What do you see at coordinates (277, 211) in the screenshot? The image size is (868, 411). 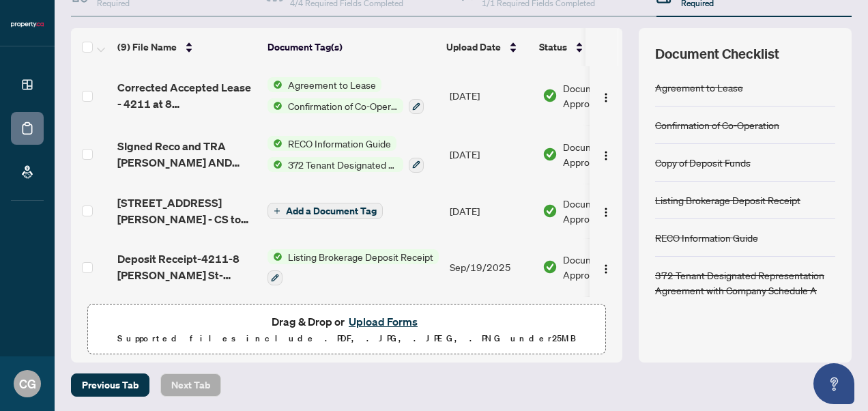 I see `span: plus` at bounding box center [277, 211].